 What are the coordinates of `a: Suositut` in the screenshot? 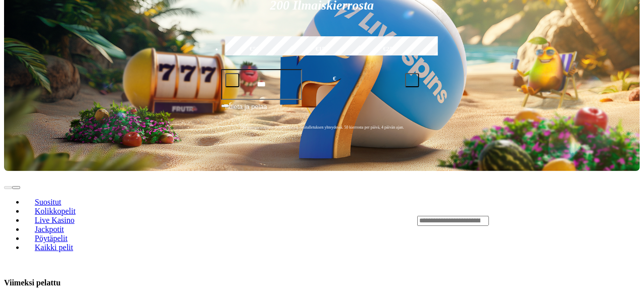 It's located at (48, 202).